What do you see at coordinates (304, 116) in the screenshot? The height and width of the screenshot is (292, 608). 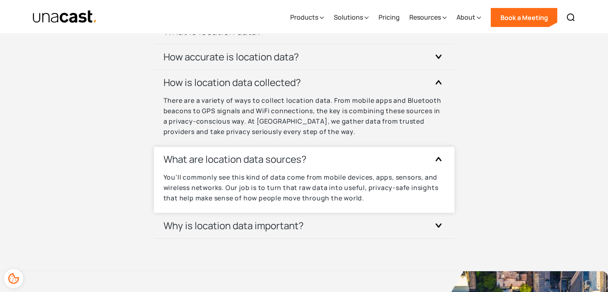 I see `p: There are a variety of ways to collect location data. From mobile apps and Bluetooth beacons to G...` at bounding box center [304, 116].